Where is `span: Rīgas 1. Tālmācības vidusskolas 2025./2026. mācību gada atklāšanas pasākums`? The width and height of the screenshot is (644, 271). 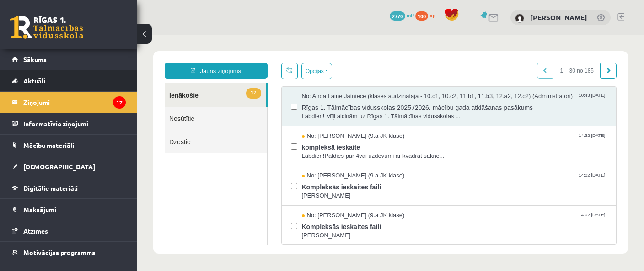
span: Rīgas 1. Tālmācības vidusskolas 2025./2026. mācību gada atklāšanas pasākums is located at coordinates (318, 71).